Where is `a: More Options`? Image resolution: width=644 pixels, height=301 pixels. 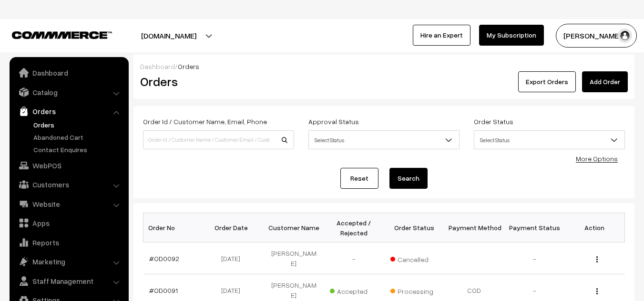 a: More Options is located at coordinates (596, 159).